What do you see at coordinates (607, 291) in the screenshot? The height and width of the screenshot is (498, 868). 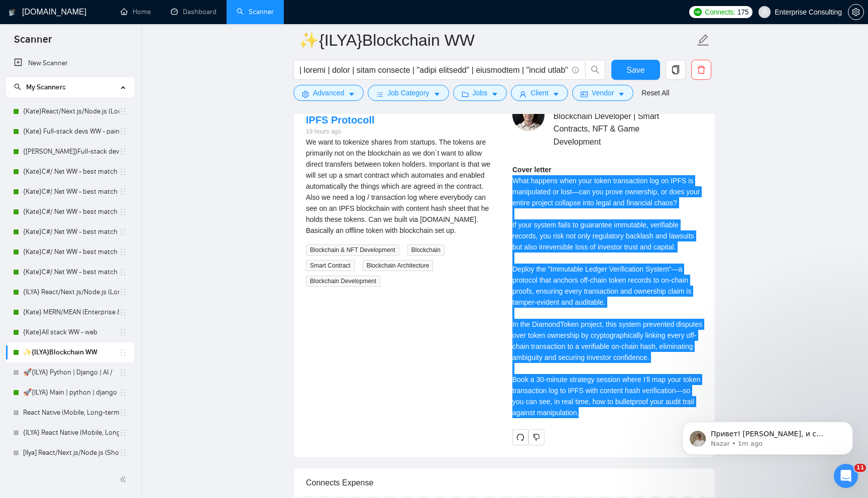 I see `div: Remember that the client will see only the first two lines of your cover letter.` at bounding box center [607, 291].